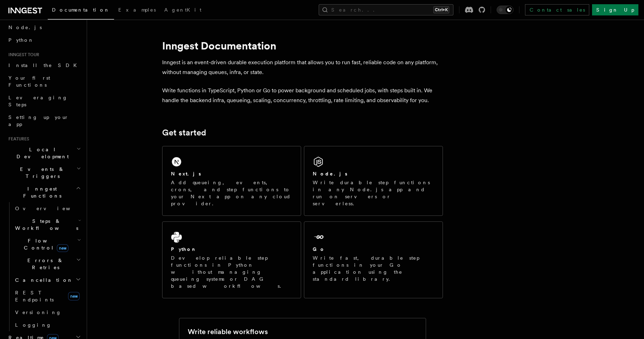 This screenshot has width=644, height=339. What do you see at coordinates (386, 10) in the screenshot?
I see `button: Search...Ctrl+K` at bounding box center [386, 10].